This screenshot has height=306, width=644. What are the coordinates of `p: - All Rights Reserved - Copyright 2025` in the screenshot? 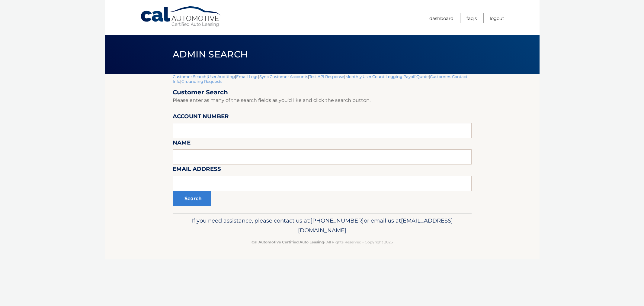 It's located at (322, 242).